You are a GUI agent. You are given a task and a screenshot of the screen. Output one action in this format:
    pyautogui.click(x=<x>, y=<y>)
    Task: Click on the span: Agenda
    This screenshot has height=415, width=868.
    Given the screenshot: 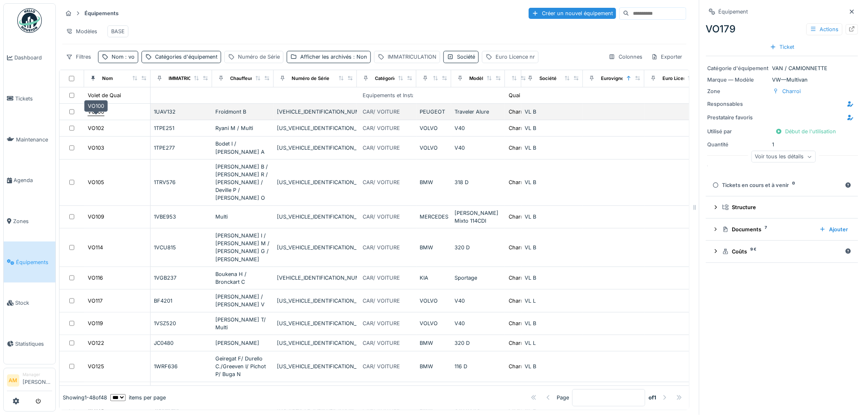 What is the action you would take?
    pyautogui.click(x=32, y=180)
    